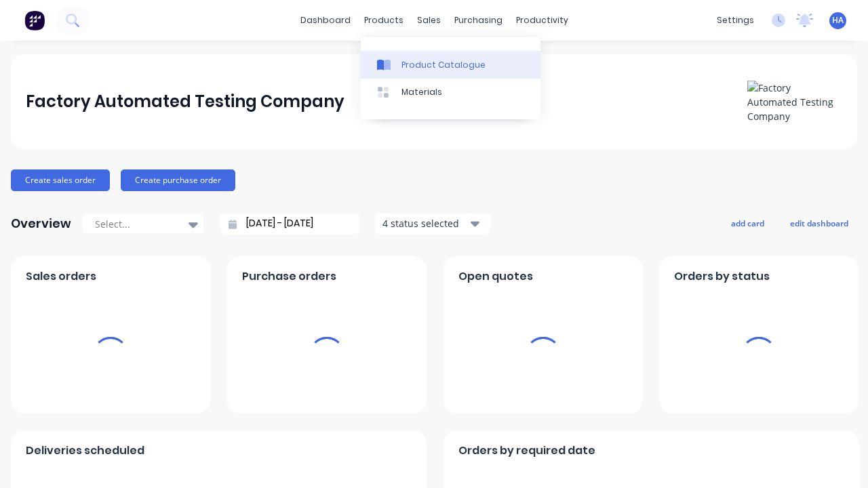  Describe the element at coordinates (185, 102) in the screenshot. I see `div: Factory Automated Testing Company` at that location.